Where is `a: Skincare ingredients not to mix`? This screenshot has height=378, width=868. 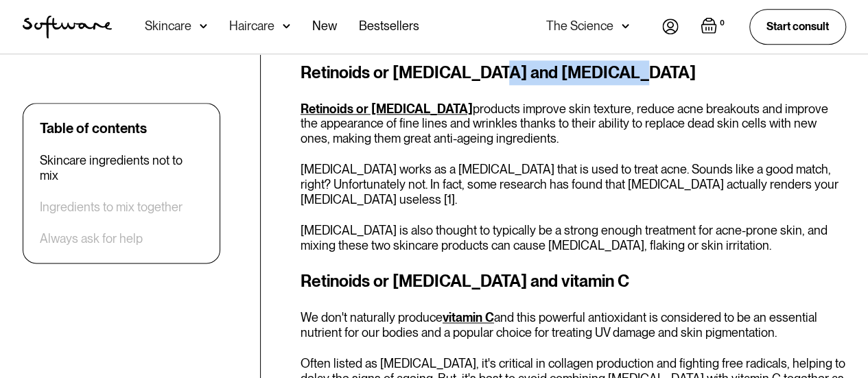 a: Skincare ingredients not to mix is located at coordinates (122, 167).